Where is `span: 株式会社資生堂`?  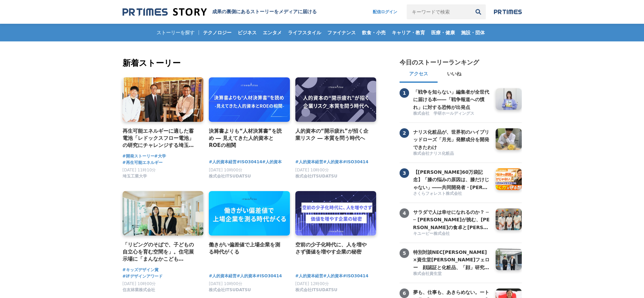
span: 株式会社資生堂 is located at coordinates (427, 274).